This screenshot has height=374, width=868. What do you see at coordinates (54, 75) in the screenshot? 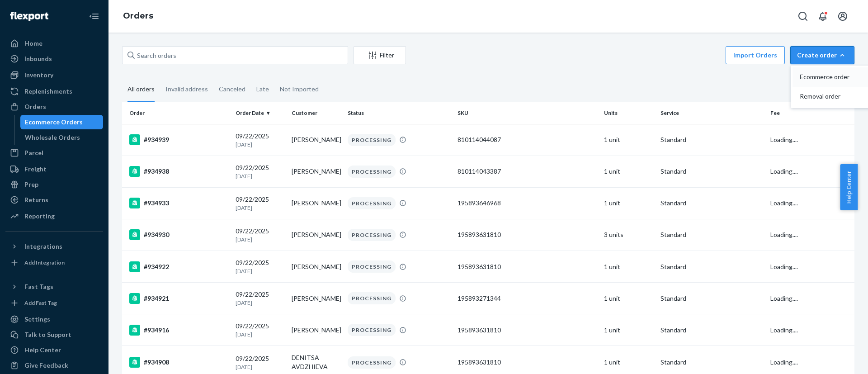
I see `a: Inventory` at bounding box center [54, 75].